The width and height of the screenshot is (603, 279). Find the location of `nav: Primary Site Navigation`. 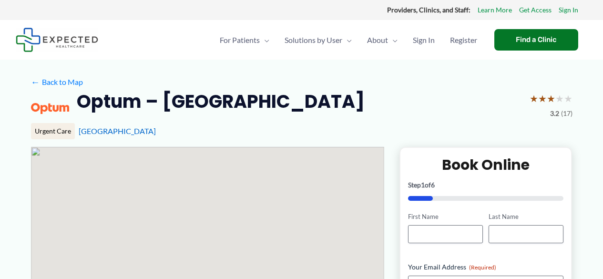

nav: Primary Site Navigation is located at coordinates (348, 40).